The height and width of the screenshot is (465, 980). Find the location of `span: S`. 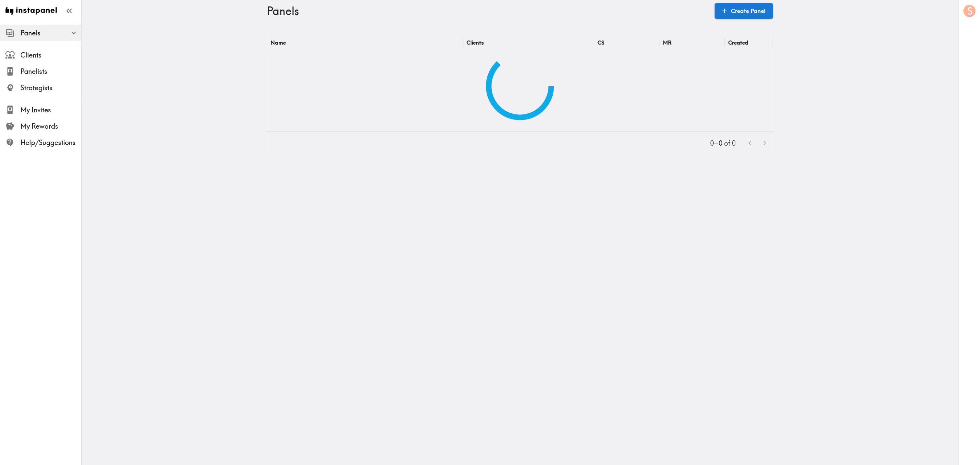

span: S is located at coordinates (970, 11).